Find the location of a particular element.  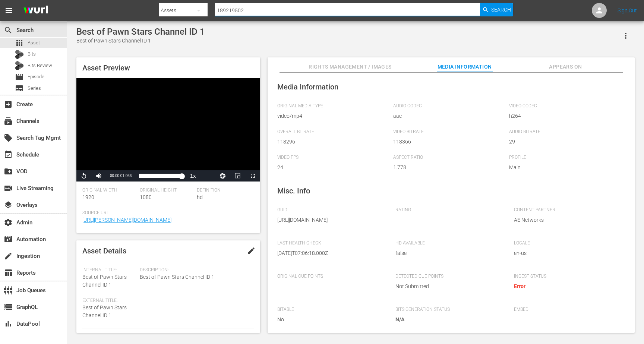

span: Detected Cue Points is located at coordinates (449, 276).